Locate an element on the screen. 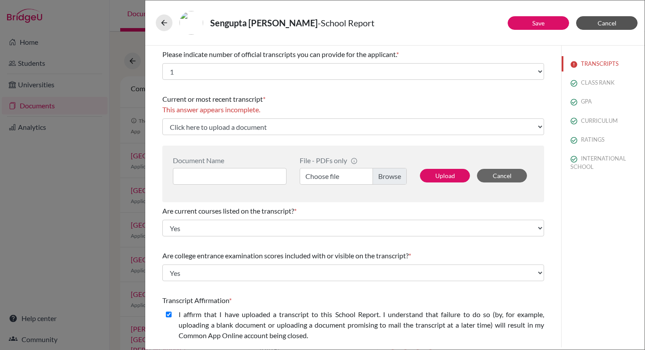 Image resolution: width=645 pixels, height=350 pixels. span: Current or most recent transcript is located at coordinates (212, 99).